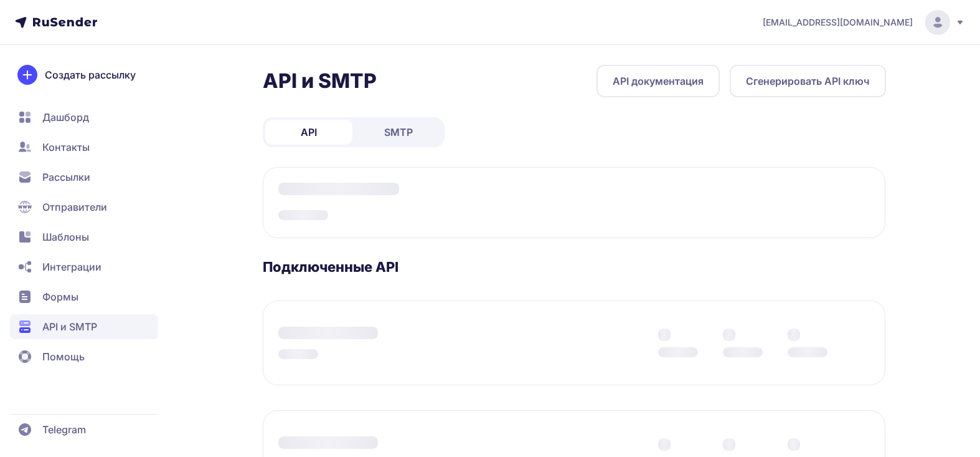 Image resolution: width=980 pixels, height=457 pixels. What do you see at coordinates (72, 267) in the screenshot?
I see `span: Интеграции` at bounding box center [72, 267].